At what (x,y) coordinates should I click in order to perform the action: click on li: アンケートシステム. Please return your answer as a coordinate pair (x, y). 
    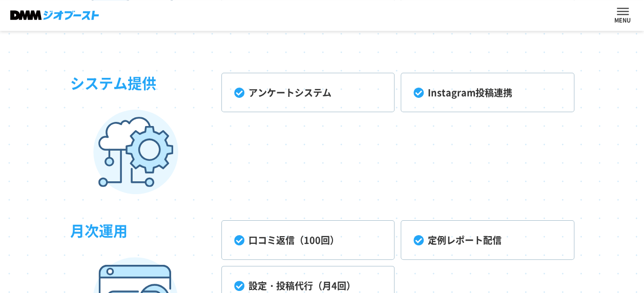
    Looking at the image, I should click on (308, 93).